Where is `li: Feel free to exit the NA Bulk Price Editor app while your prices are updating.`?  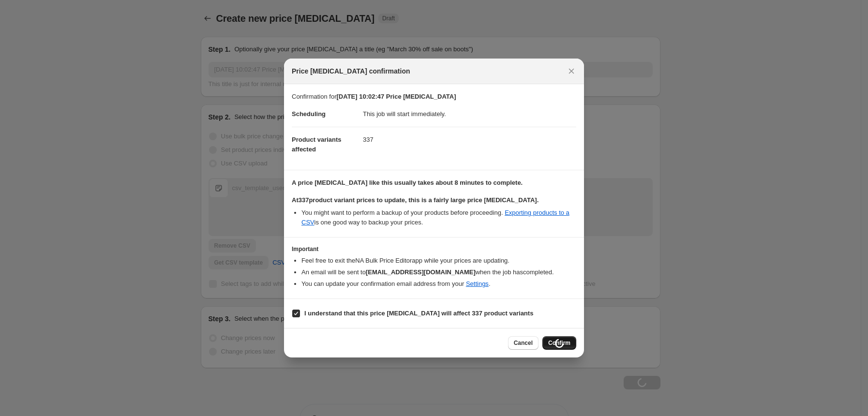 li: Feel free to exit the NA Bulk Price Editor app while your prices are updating. is located at coordinates (439, 261).